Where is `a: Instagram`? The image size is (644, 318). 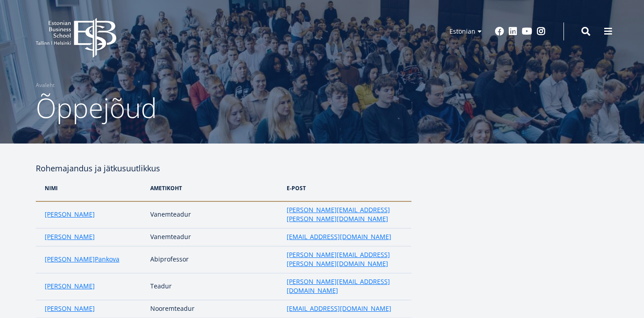 a: Instagram is located at coordinates (542, 32).